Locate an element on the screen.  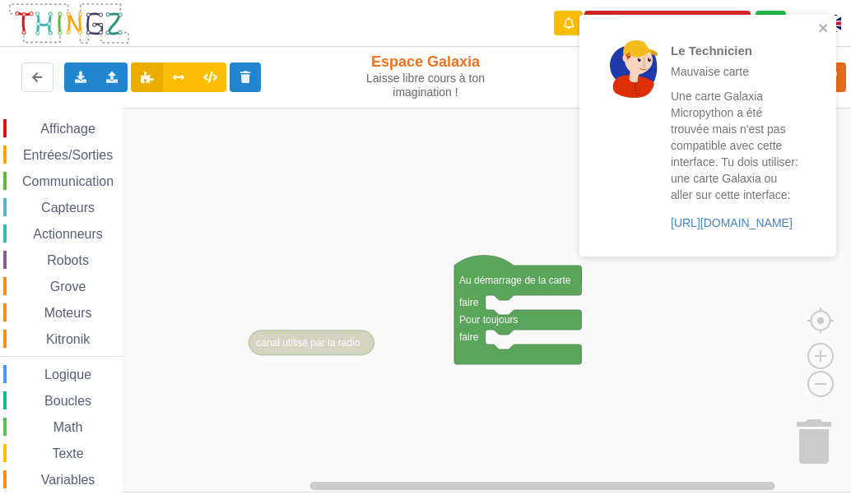
span: Variables is located at coordinates (68, 479).